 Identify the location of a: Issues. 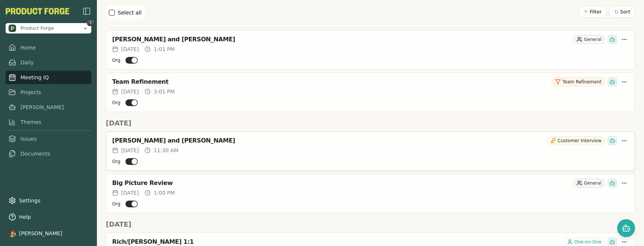
(48, 138).